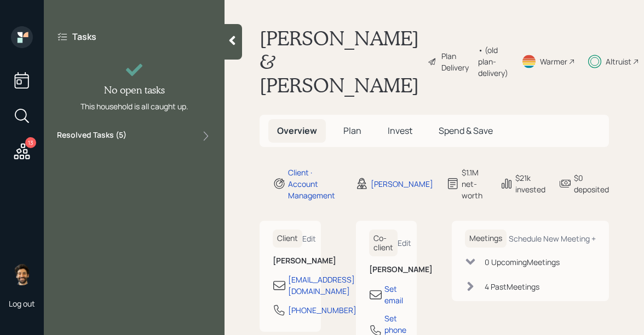 The width and height of the screenshot is (644, 335). Describe the element at coordinates (399, 131) in the screenshot. I see `span: Invest` at that location.